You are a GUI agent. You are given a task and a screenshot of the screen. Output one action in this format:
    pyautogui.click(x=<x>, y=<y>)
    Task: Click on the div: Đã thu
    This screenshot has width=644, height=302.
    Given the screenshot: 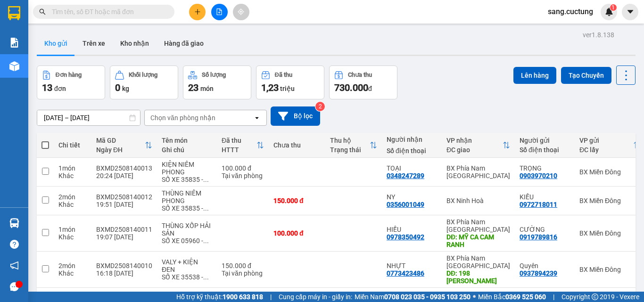 What is the action you would take?
    pyautogui.click(x=283, y=75)
    